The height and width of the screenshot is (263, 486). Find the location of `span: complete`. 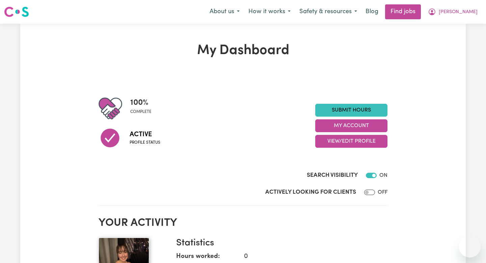

span: complete is located at coordinates (141, 112).